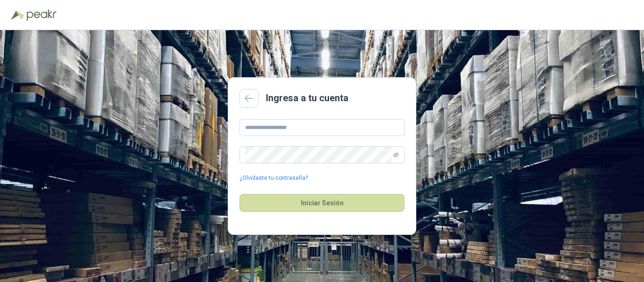 The width and height of the screenshot is (644, 282). Describe the element at coordinates (396, 155) in the screenshot. I see `span: eye-invisible` at that location.